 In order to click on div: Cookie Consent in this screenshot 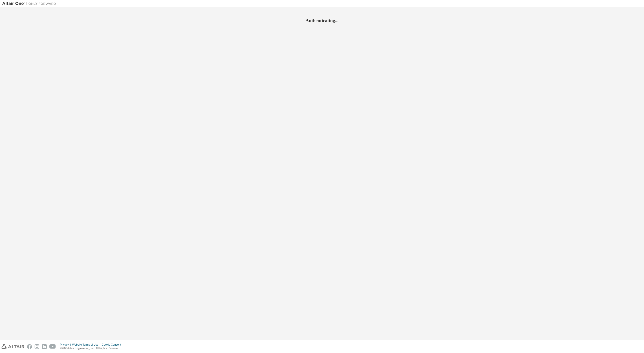, I will do `click(112, 345)`.